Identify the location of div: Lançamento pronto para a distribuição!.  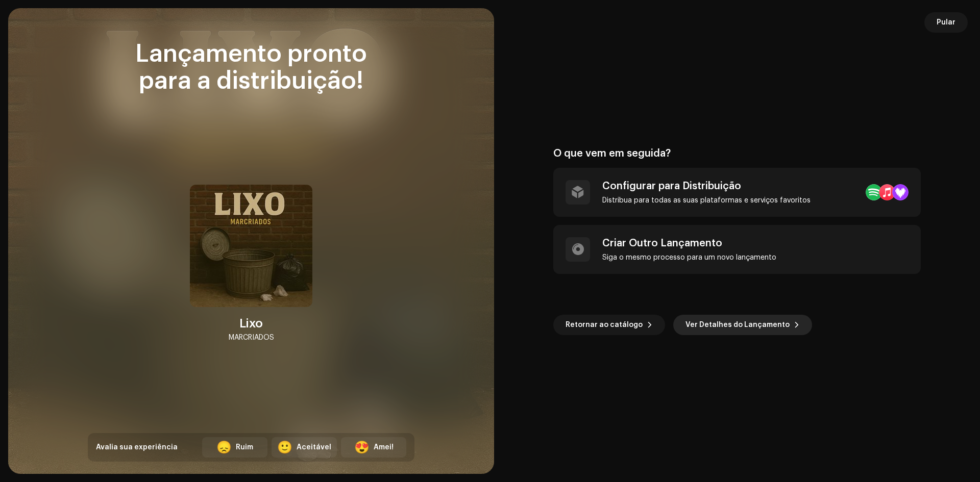
(251, 68).